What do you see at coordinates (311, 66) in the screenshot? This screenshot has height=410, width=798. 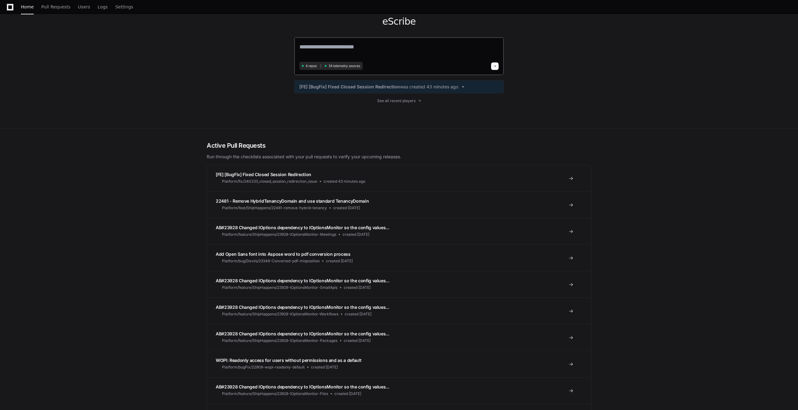 I see `span: 4 repos` at bounding box center [311, 66].